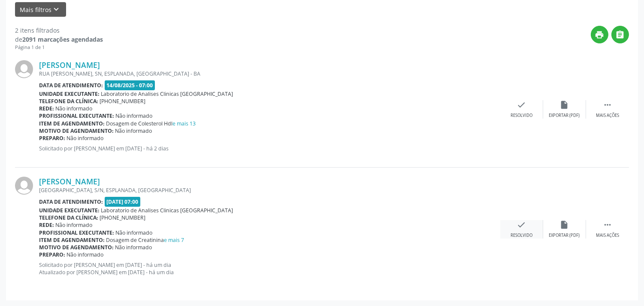  Describe the element at coordinates (145, 240) in the screenshot. I see `span: Dosagem de Creatinina` at that location.